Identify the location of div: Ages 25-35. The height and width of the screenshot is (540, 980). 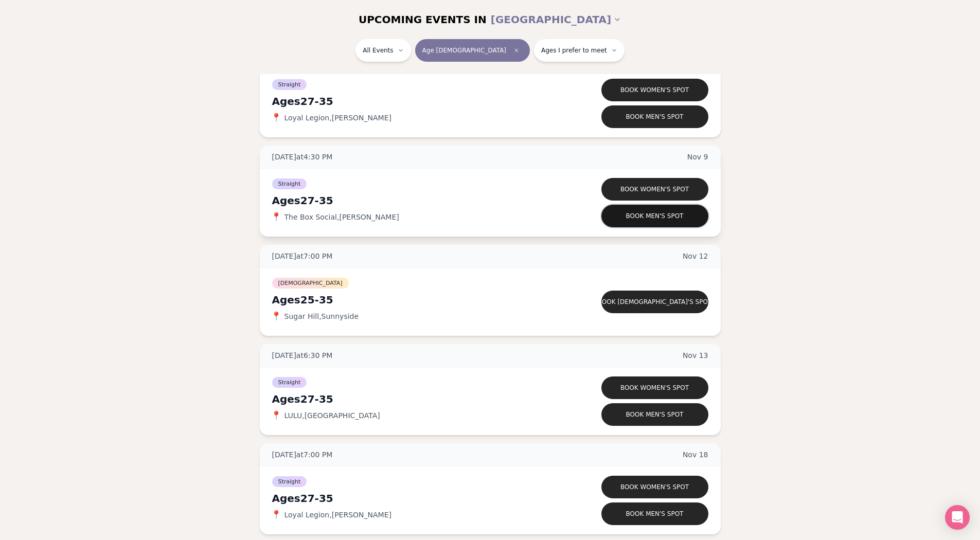
(417, 300).